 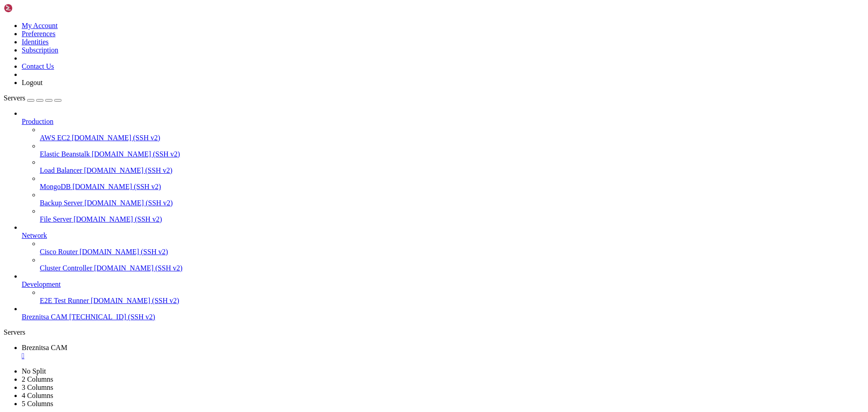 What do you see at coordinates (61, 203) in the screenshot?
I see `span: Backup Server` at bounding box center [61, 203].